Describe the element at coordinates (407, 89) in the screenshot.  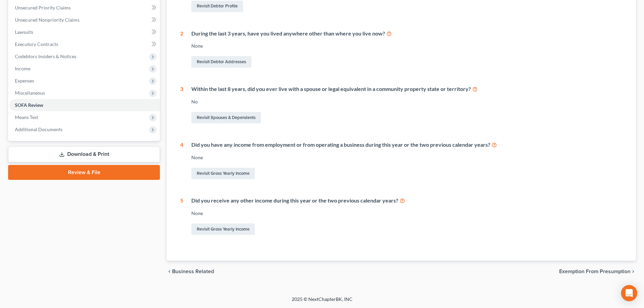
I see `div: Within the last 8 years, did you ever live with a spouse or legal equivalent in a community prope...` at that location.